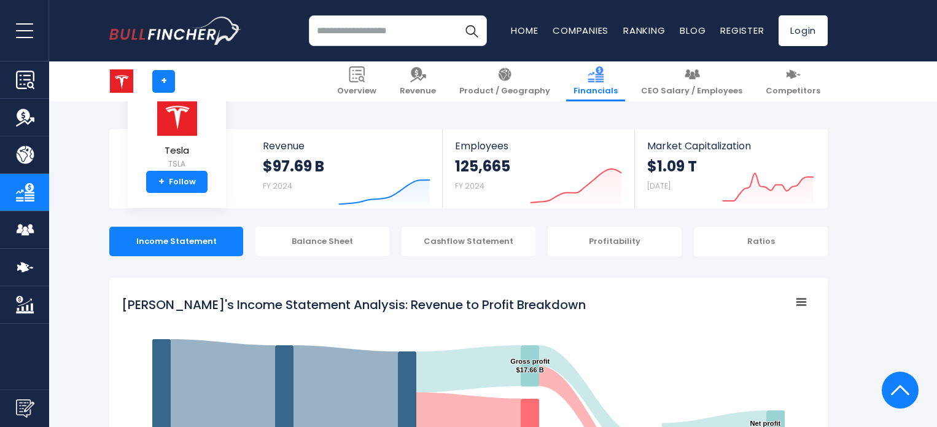 Image resolution: width=937 pixels, height=427 pixels. I want to click on div: Ratios, so click(761, 241).